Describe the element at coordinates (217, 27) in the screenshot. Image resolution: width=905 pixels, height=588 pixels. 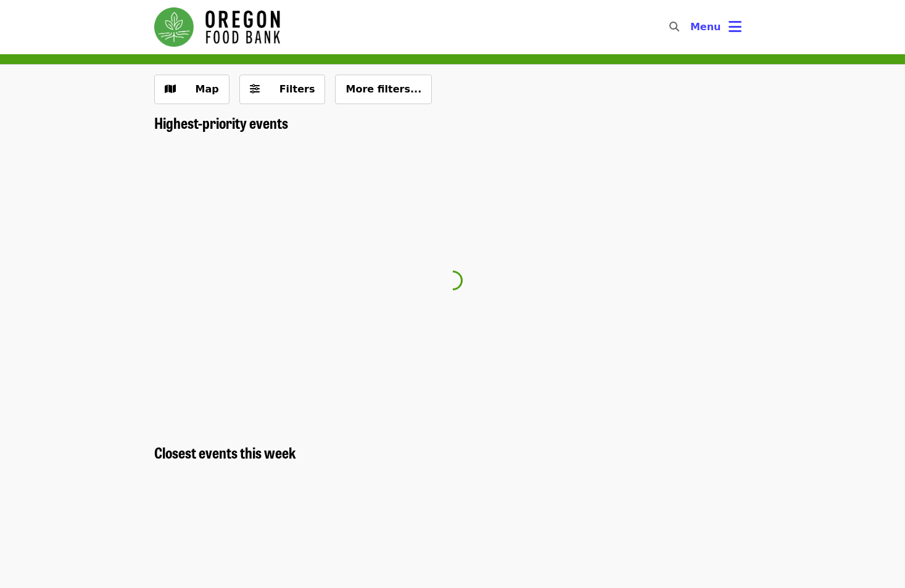
I see `img: Oregon Food Bank - Home` at that location.